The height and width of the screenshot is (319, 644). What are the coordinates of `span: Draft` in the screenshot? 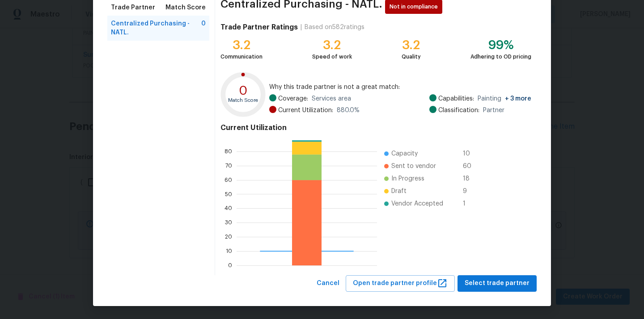 It's located at (399, 191).